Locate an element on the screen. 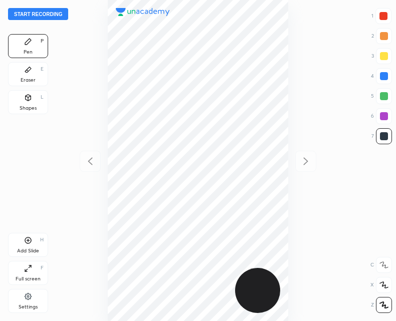  img: logo.38c385cc.svg is located at coordinates (143, 12).